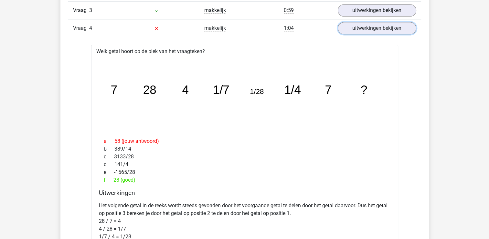  I want to click on span: 1:04, so click(289, 28).